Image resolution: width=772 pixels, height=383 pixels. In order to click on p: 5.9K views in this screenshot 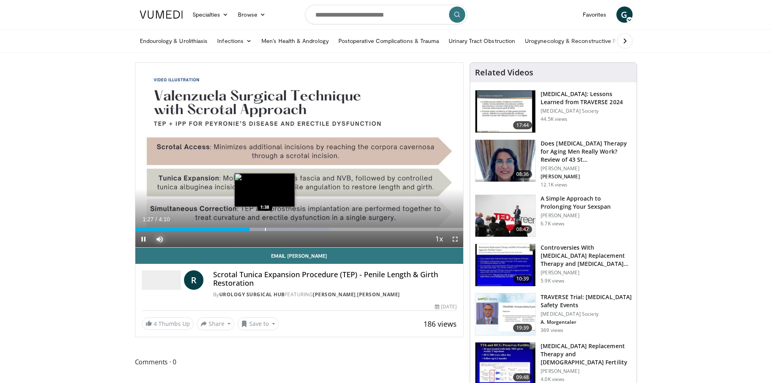, I will do `click(552, 281)`.